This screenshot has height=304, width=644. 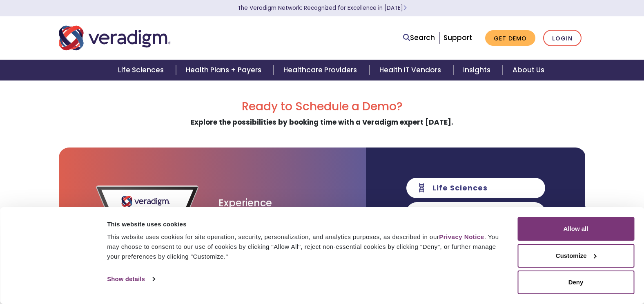 What do you see at coordinates (419, 37) in the screenshot?
I see `a: Search` at bounding box center [419, 37].